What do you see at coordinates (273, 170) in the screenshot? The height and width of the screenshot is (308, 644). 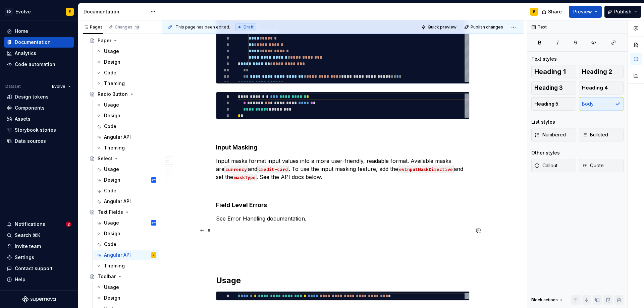 I see `code: credit-card` at bounding box center [273, 170].